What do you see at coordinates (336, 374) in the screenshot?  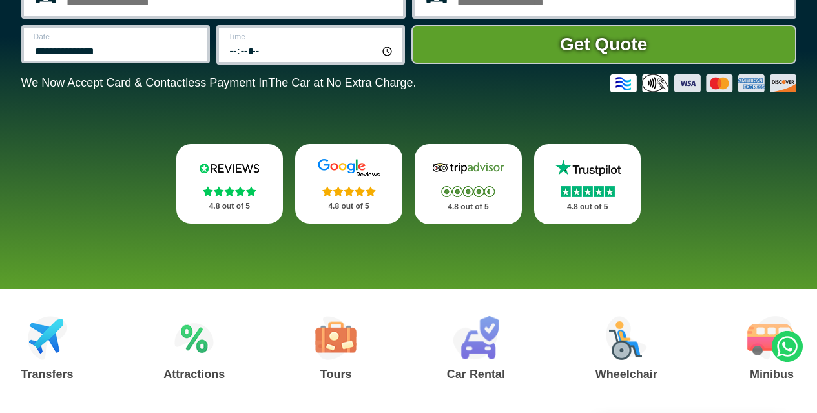 I see `h3: Tours` at bounding box center [336, 374].